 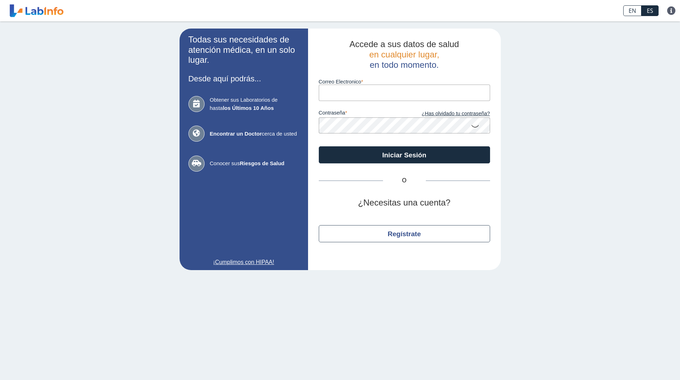 I want to click on span: en todo momento., so click(x=404, y=65).